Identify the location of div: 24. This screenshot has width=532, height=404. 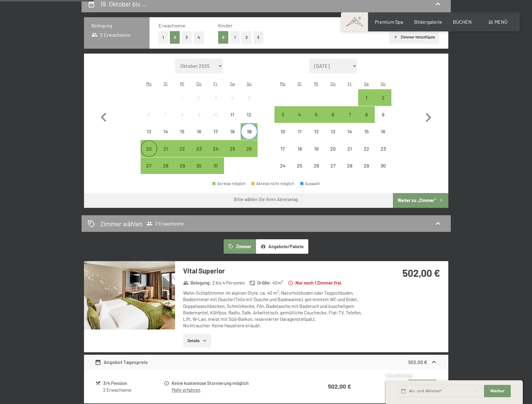
(216, 154).